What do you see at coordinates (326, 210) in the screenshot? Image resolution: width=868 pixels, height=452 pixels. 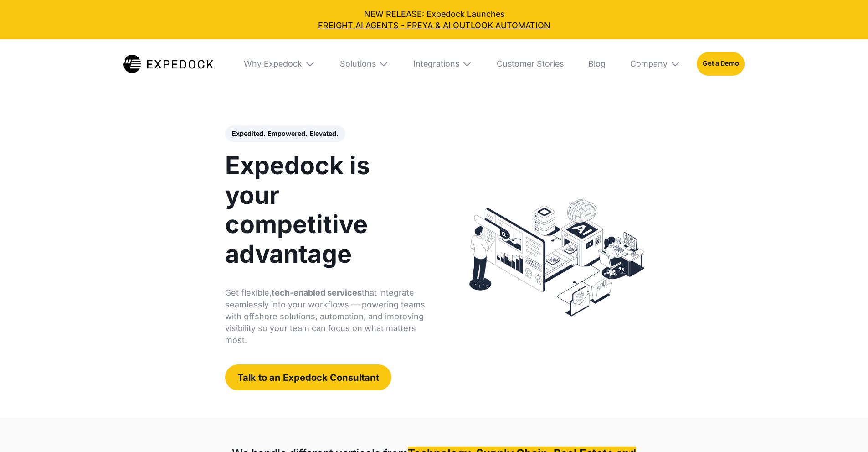 I see `h1: Expedock is your competitive advantage` at bounding box center [326, 210].